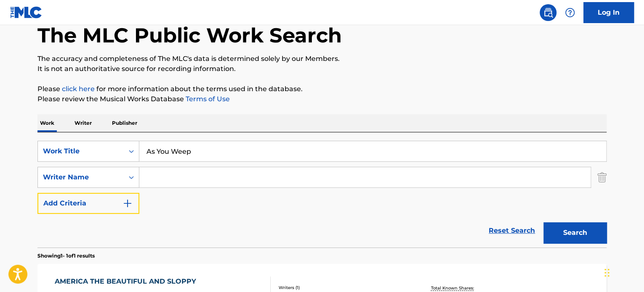 The height and width of the screenshot is (292, 644). Describe the element at coordinates (575, 233) in the screenshot. I see `button: Search` at that location.